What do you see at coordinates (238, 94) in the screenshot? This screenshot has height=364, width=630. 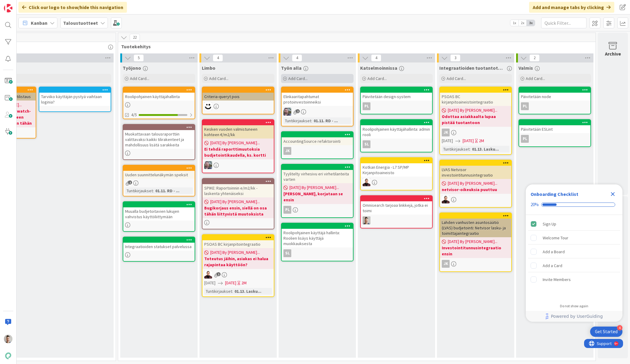 I see `div: Criteria-queryt pois` at bounding box center [238, 94].